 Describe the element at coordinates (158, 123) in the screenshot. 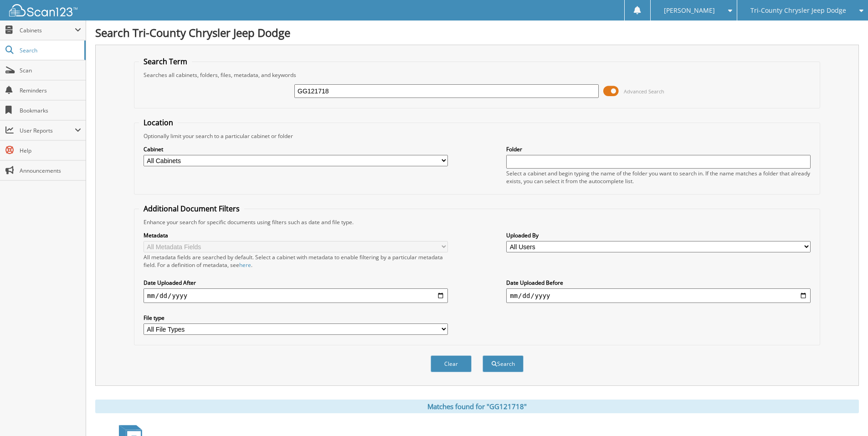

I see `legend: Location` at that location.